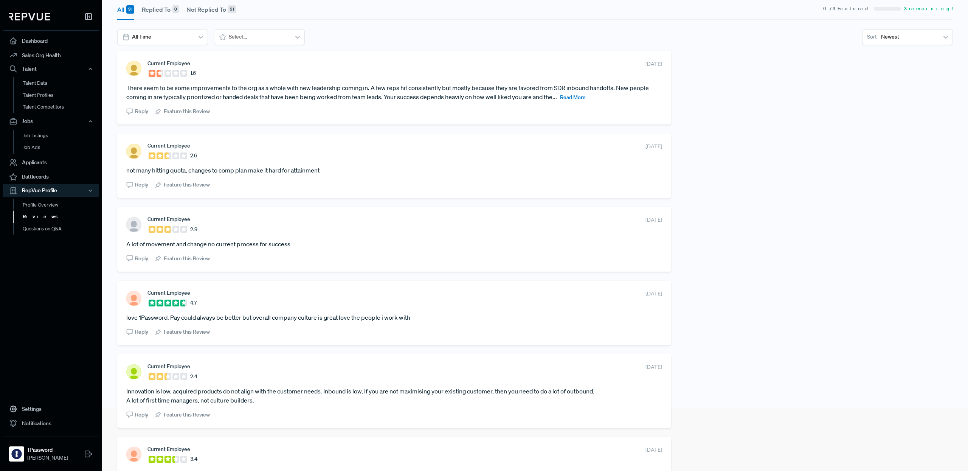 The height and width of the screenshot is (471, 968). I want to click on span: 2.4, so click(194, 376).